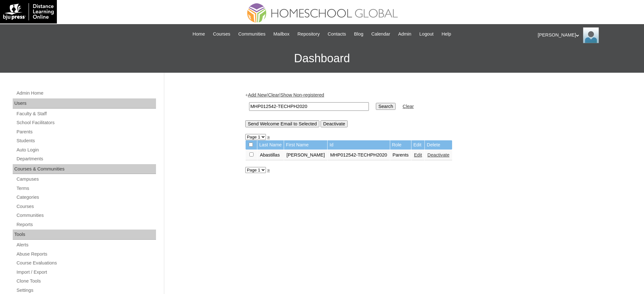 This screenshot has width=644, height=294. Describe the element at coordinates (86, 263) in the screenshot. I see `a: Course Evaluations` at that location.